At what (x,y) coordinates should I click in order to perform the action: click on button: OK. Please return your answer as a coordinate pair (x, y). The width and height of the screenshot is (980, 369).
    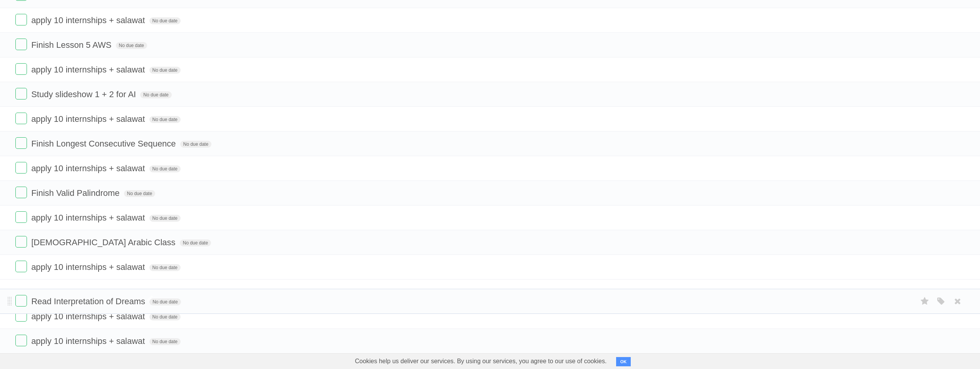
    Looking at the image, I should click on (624, 362).